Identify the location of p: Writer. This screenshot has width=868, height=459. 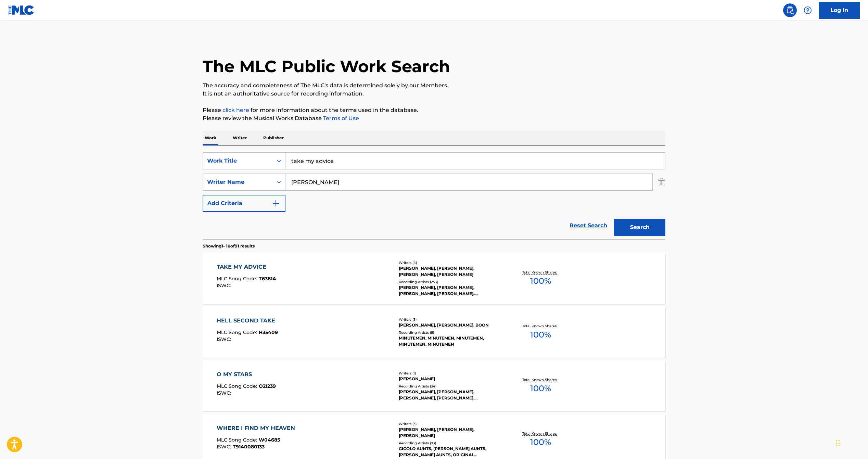
(240, 138).